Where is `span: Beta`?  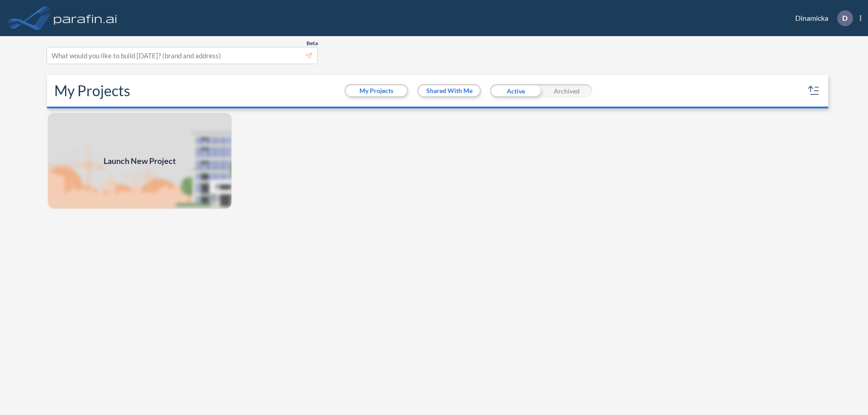
span: Beta is located at coordinates (312, 43).